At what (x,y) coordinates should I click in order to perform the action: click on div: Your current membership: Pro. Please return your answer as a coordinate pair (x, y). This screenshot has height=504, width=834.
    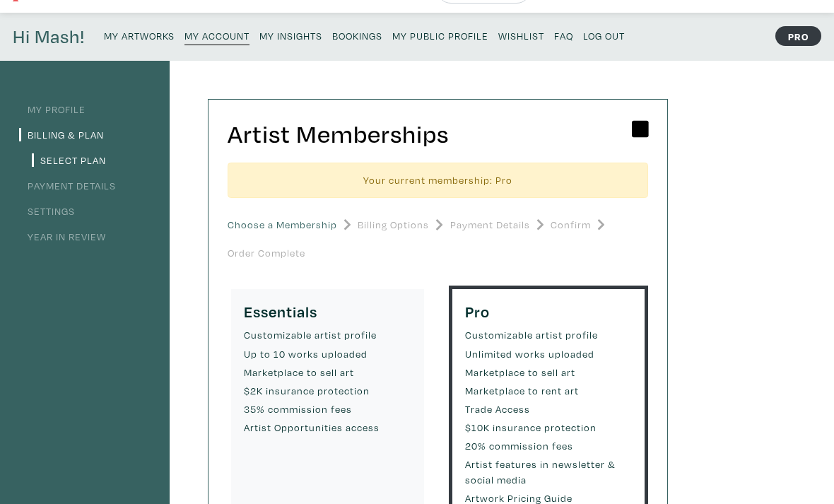
    Looking at the image, I should click on (437, 181).